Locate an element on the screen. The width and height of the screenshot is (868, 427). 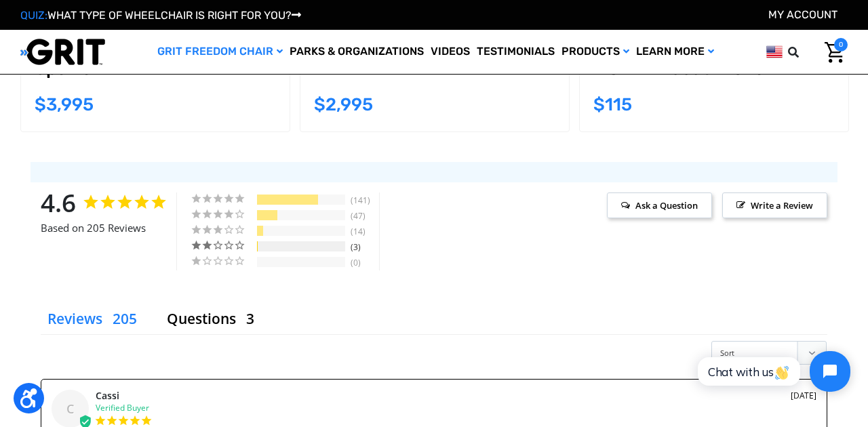
img: GRIT All-Terrain Wheelchair and Mobility Equipment is located at coordinates (62, 51).